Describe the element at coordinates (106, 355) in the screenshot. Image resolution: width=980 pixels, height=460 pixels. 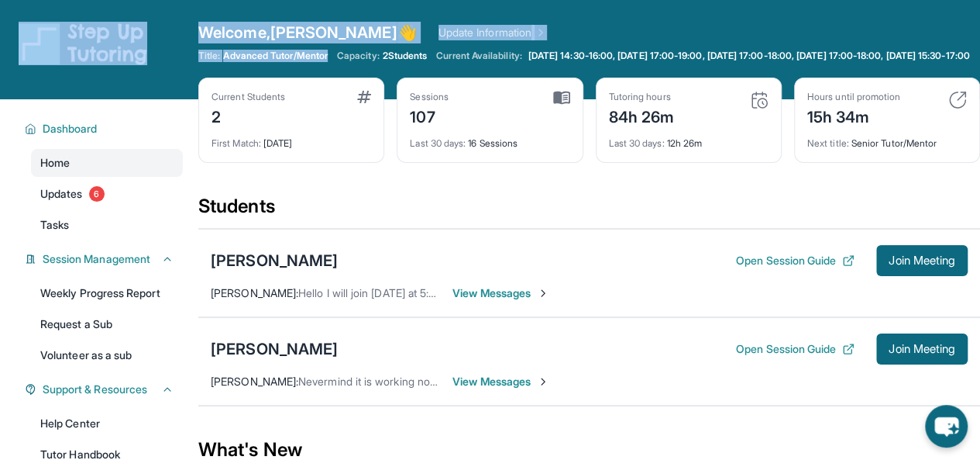
I see `a: Volunteer as a sub` at that location.